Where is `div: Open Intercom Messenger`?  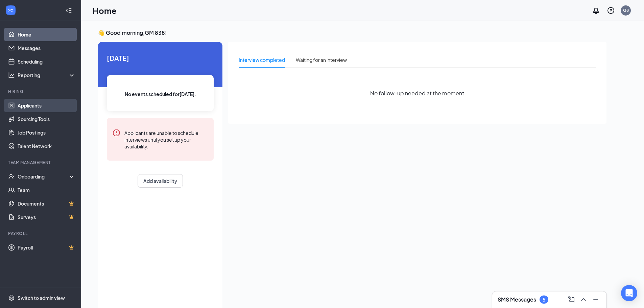
div: Open Intercom Messenger is located at coordinates (629, 293).